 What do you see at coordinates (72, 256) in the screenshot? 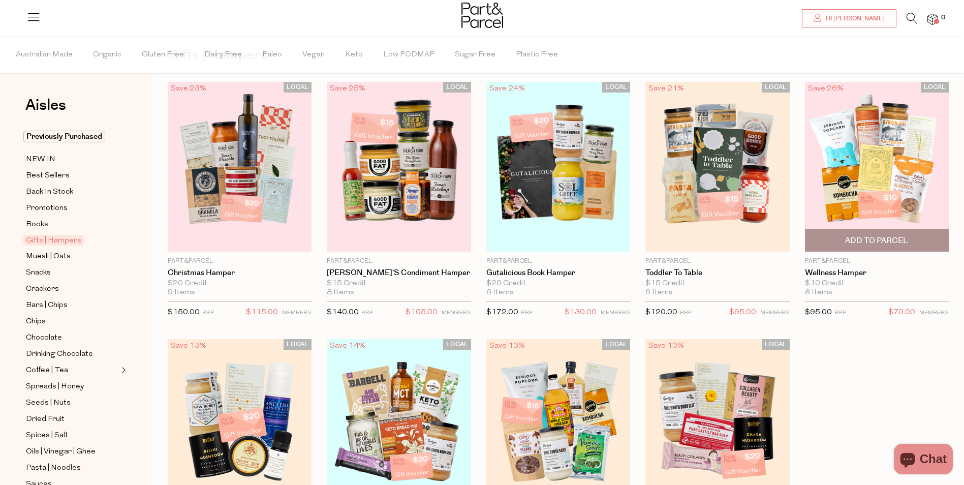
I see `a: Muesli | Oats` at bounding box center [72, 256].